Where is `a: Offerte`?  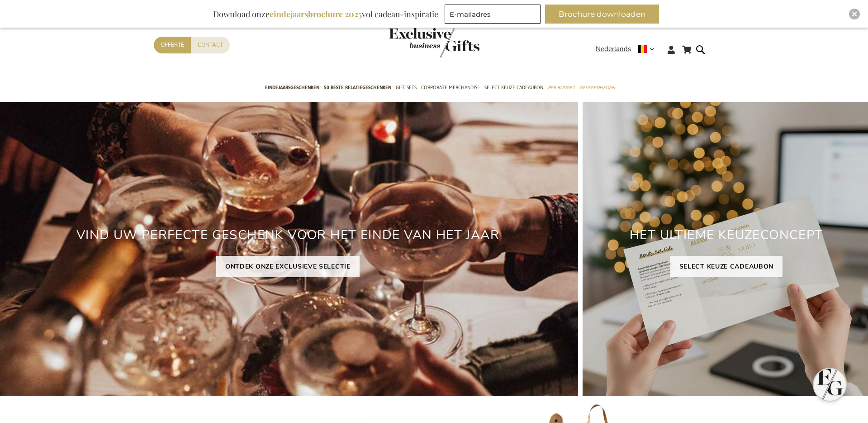 a: Offerte is located at coordinates (172, 45).